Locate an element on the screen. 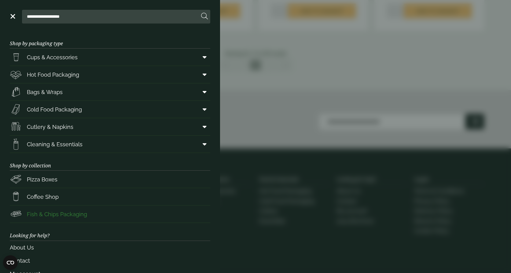 This screenshot has height=273, width=511. span: Hot Food Packaging is located at coordinates (53, 75).